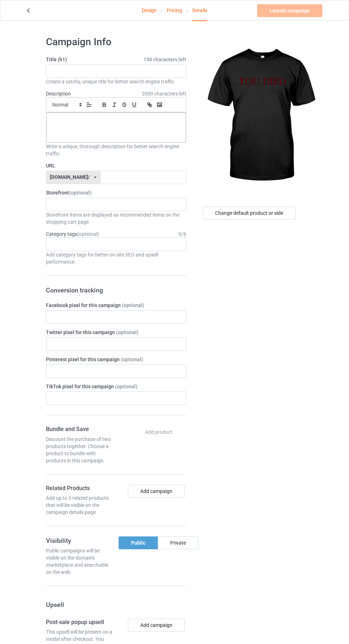 This screenshot has height=644, width=349. I want to click on h4: Related Products, so click(80, 488).